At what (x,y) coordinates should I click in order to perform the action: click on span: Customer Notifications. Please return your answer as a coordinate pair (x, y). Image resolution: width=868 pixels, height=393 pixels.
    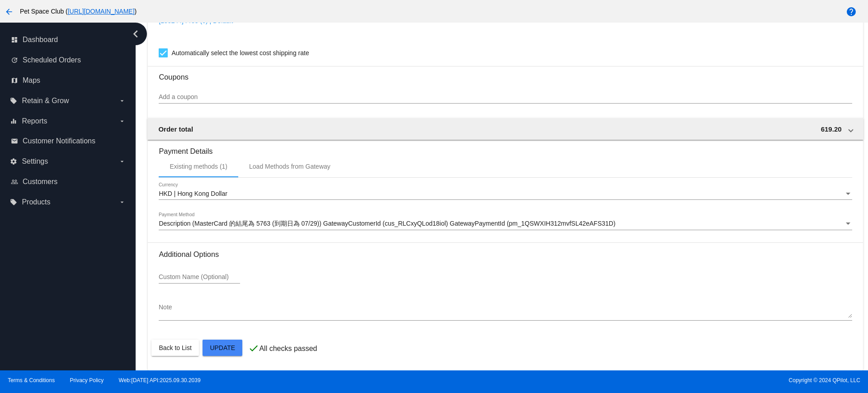
    Looking at the image, I should click on (59, 141).